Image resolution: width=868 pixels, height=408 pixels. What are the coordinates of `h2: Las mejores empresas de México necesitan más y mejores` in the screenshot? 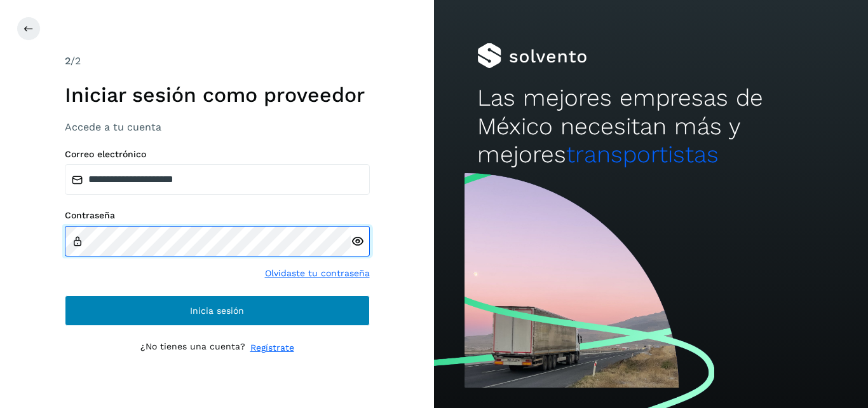 It's located at (651, 126).